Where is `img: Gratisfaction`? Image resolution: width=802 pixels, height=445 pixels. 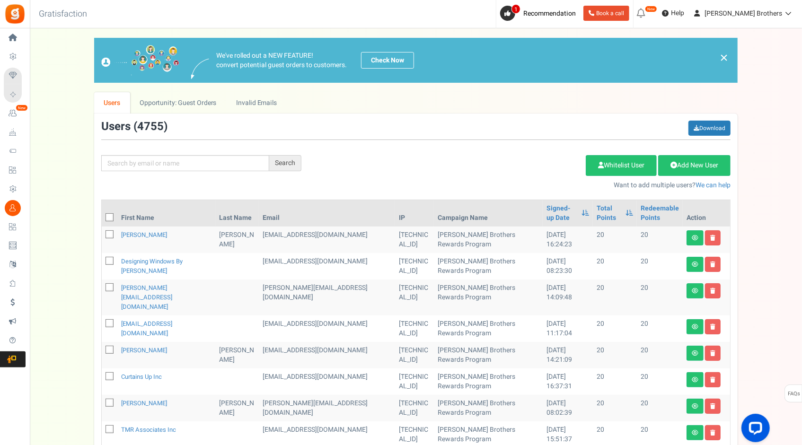
img: Gratisfaction is located at coordinates (15, 14).